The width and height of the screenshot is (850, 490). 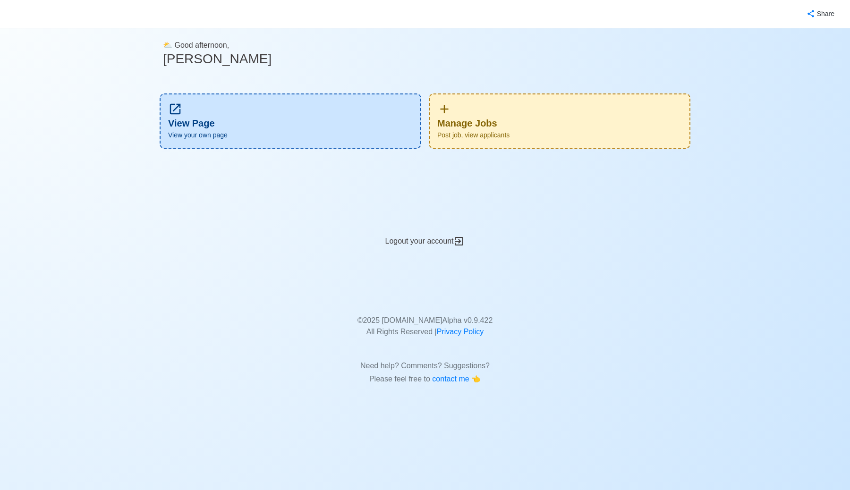 I want to click on span: point, so click(x=476, y=379).